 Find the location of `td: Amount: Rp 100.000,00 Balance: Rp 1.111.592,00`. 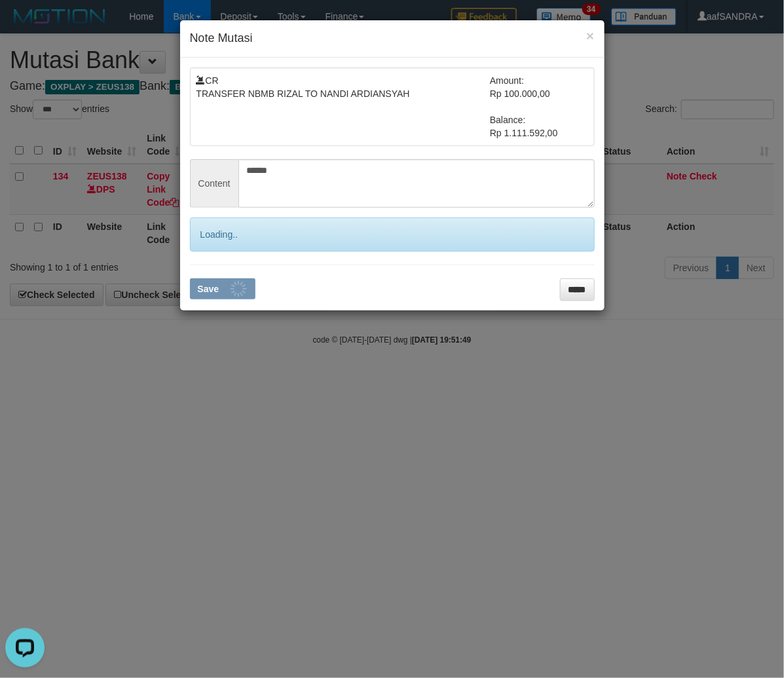

td: Amount: Rp 100.000,00 Balance: Rp 1.111.592,00 is located at coordinates (539, 107).